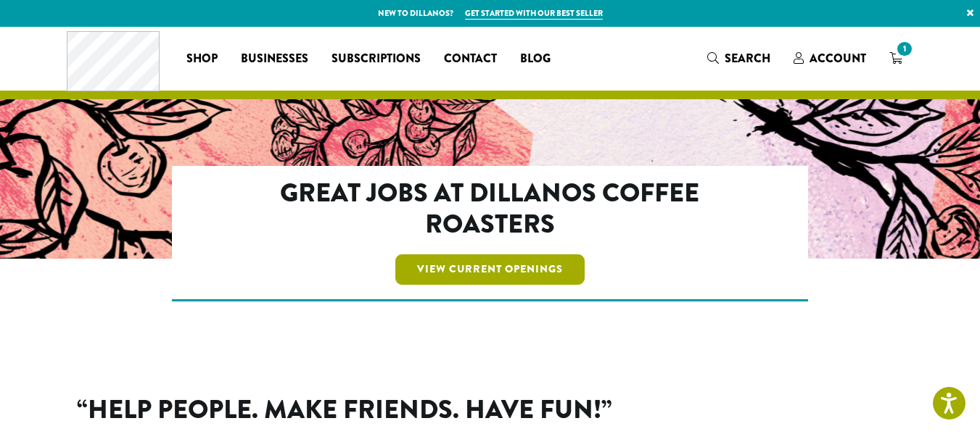  I want to click on h2: “Help People. Make Friends. Have Fun!”, so click(490, 409).